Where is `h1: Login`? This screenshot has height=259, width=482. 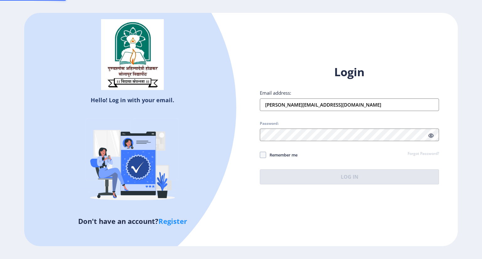
h1: Login is located at coordinates (349, 72).